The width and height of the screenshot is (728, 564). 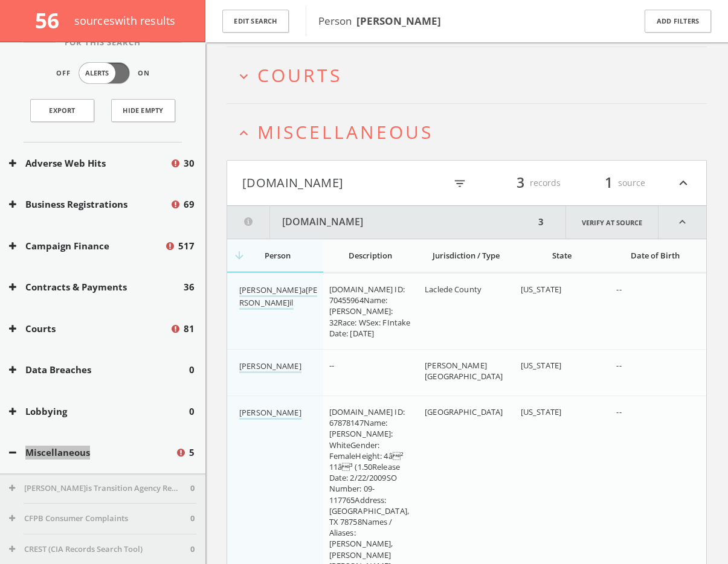 I want to click on button: Lobbying, so click(x=99, y=411).